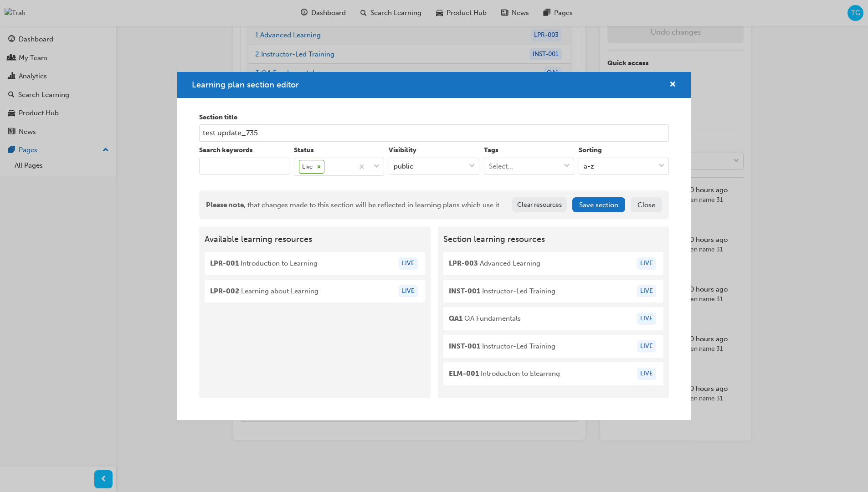 This screenshot has height=492, width=868. What do you see at coordinates (646, 205) in the screenshot?
I see `button: Close` at bounding box center [646, 205].